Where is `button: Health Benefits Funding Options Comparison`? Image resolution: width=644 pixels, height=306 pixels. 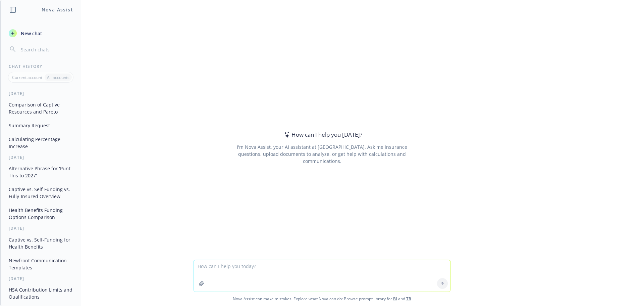 button: Health Benefits Funding Options Comparison is located at coordinates (40, 214).